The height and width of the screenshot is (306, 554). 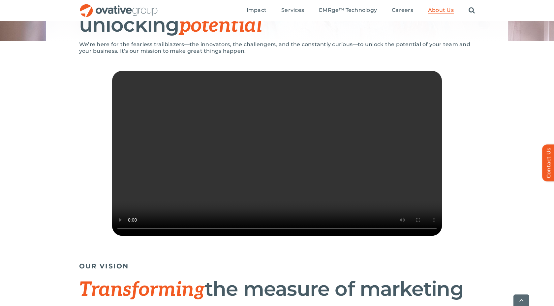 What do you see at coordinates (277, 48) in the screenshot?
I see `p: We’re here for the fearless trailblazers—the innovators, the challengers, and the constantly curi...` at bounding box center [277, 48].